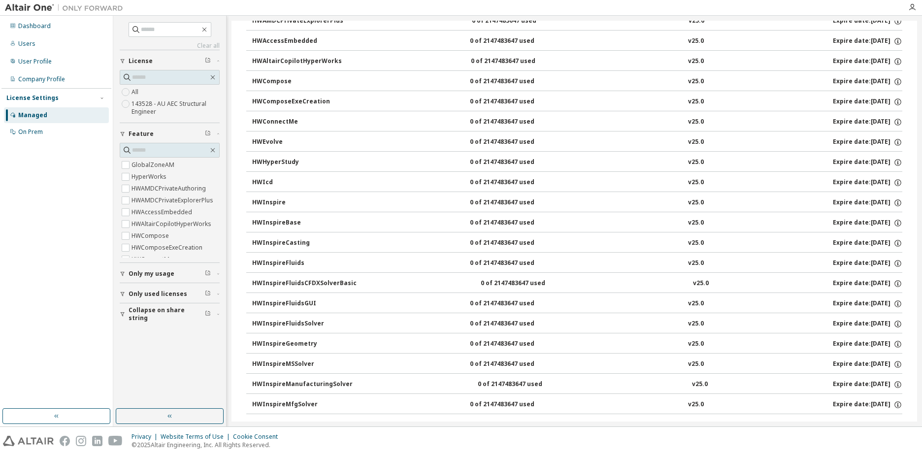  Describe the element at coordinates (97, 441) in the screenshot. I see `img: linkedin.svg` at that location.